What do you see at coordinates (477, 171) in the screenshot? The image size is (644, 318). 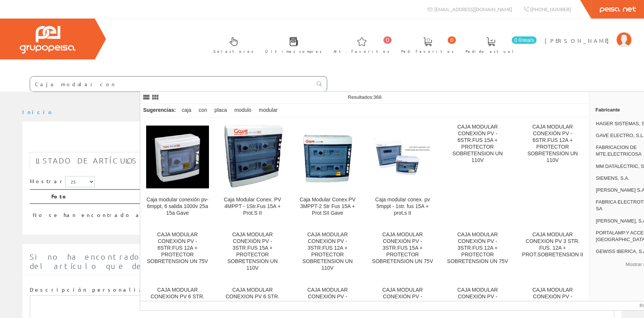 I see `a: CAJA MODULAR CONEXIÓN PV - 6STR.FUS 15A + PROTECTOR SOBRETENSION UN 110V` at bounding box center [477, 171].